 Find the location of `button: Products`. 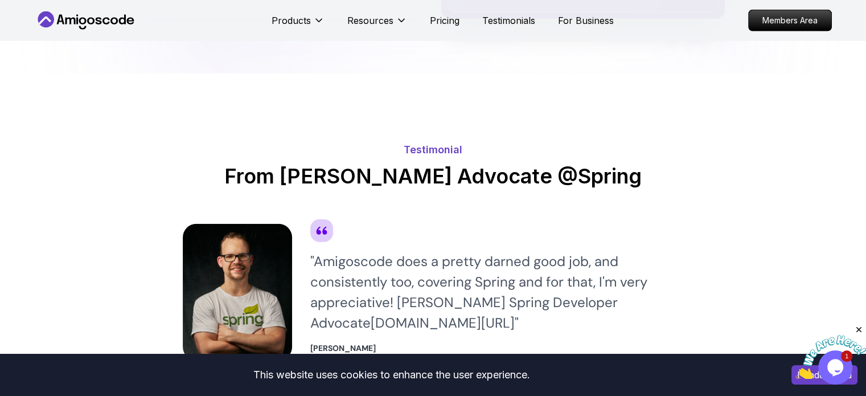

button: Products is located at coordinates (298, 25).